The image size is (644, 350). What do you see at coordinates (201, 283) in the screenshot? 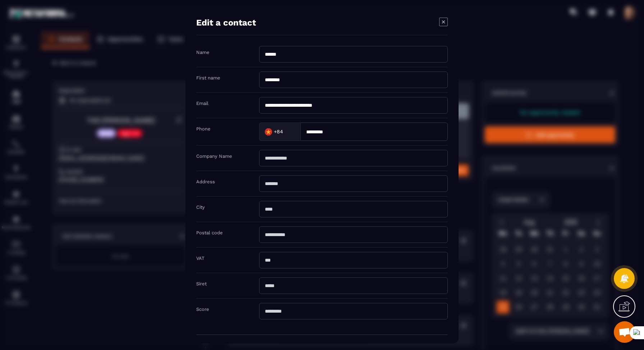
I see `label: Siret` at bounding box center [201, 283].